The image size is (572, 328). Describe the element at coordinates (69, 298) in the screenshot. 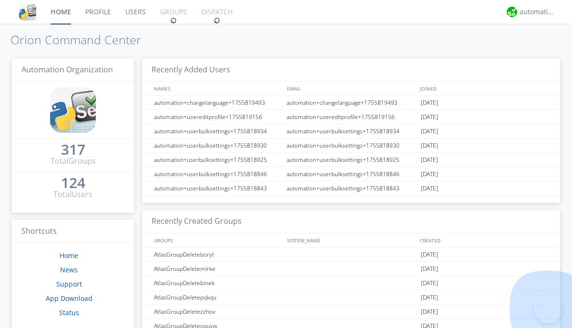

I see `a: App Download` at that location.